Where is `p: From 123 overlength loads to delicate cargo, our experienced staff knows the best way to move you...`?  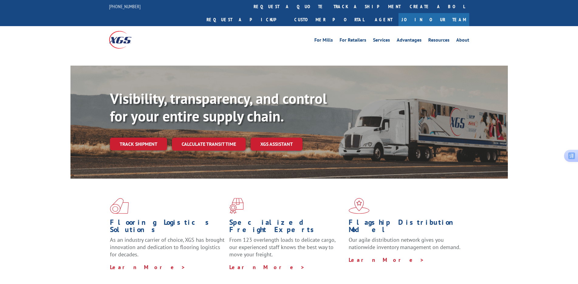 p: From 123 overlength loads to delicate cargo, our experienced staff knows the best way to move you... is located at coordinates (287, 250).